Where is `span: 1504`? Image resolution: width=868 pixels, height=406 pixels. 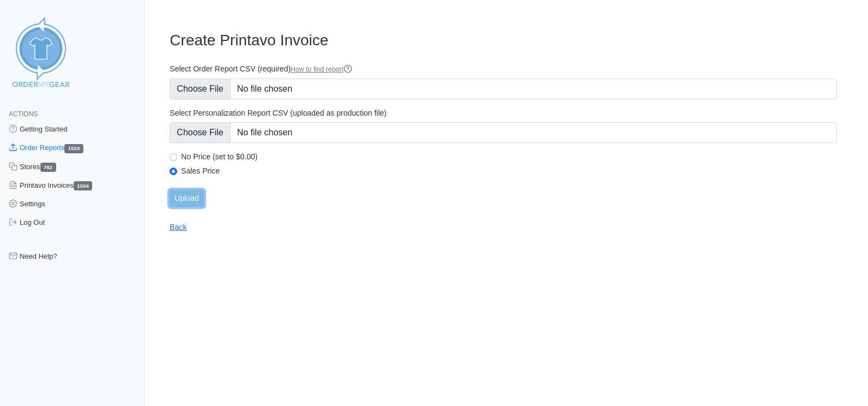
span: 1504 is located at coordinates (83, 185).